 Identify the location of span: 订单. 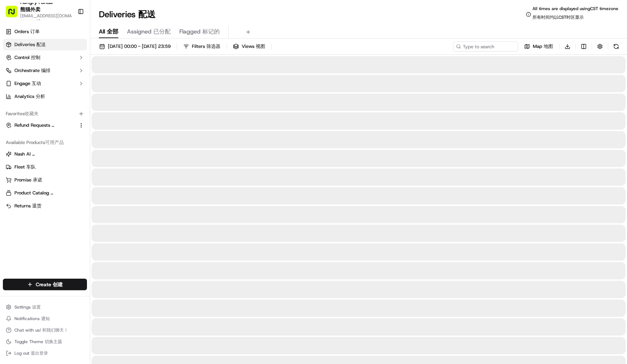
(35, 31).